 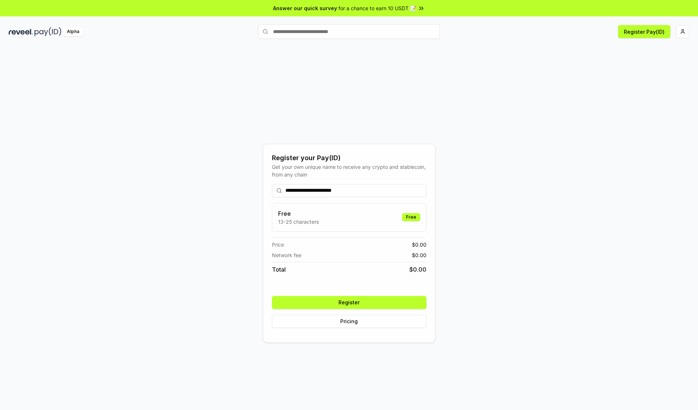 I want to click on img: pay_id, so click(x=48, y=32).